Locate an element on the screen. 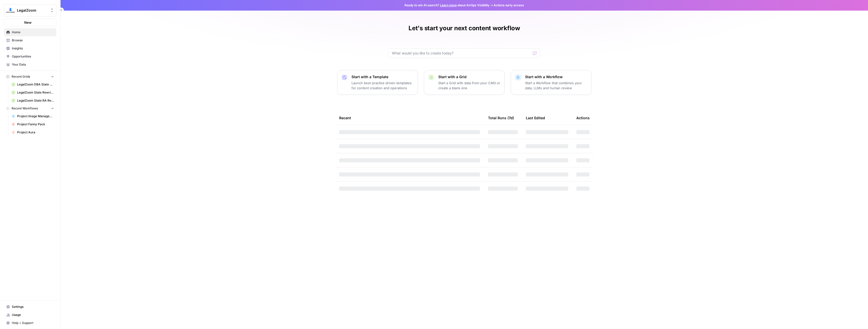 The width and height of the screenshot is (868, 329). a: LegalZoom State RA Rewrites is located at coordinates (33, 101).